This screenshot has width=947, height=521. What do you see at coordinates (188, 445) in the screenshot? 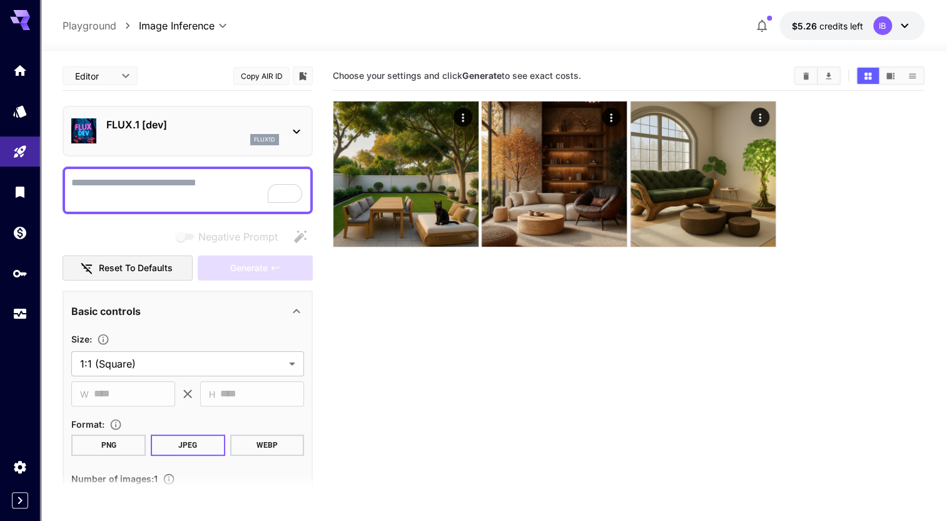
I see `button: JPEG` at bounding box center [188, 445].